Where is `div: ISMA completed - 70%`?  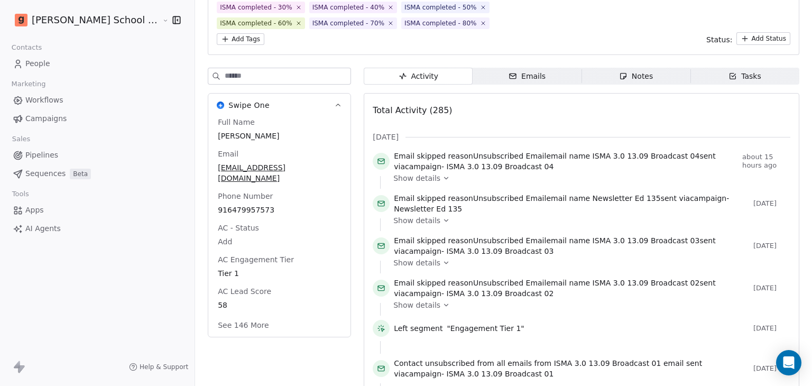 div: ISMA completed - 70% is located at coordinates (348, 23).